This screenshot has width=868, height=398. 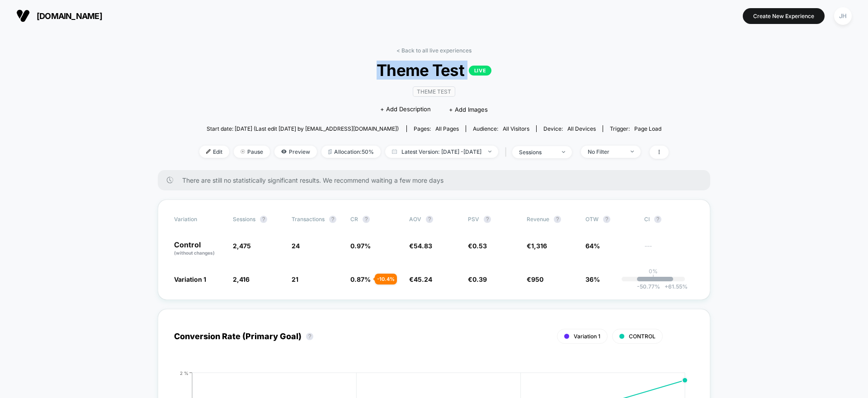 I want to click on span: -50.77 %, so click(x=648, y=287).